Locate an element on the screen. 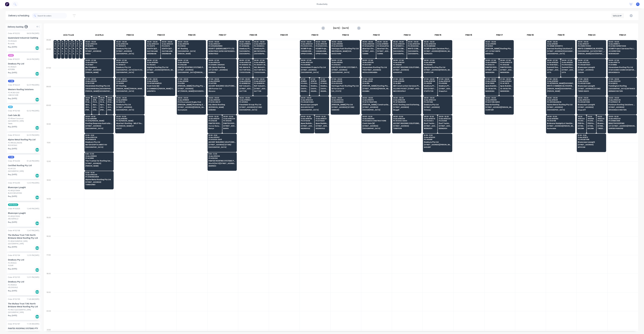 Image resolution: width=644 pixels, height=334 pixels. span: Order # 192220 is located at coordinates (153, 44).